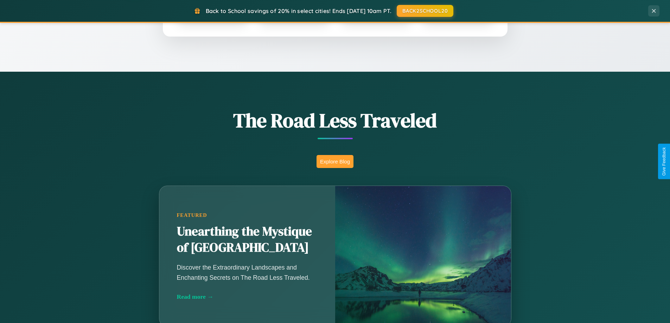 Image resolution: width=670 pixels, height=323 pixels. What do you see at coordinates (425, 11) in the screenshot?
I see `button: BACK2SCHOOL20` at bounding box center [425, 11].